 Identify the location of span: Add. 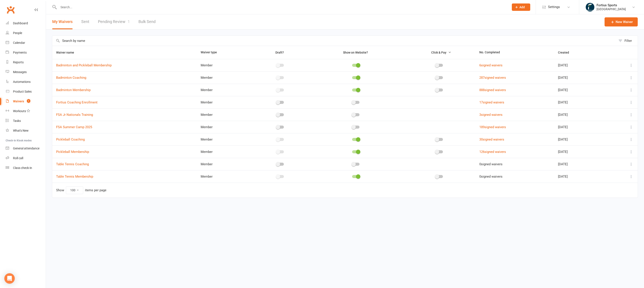
(522, 7).